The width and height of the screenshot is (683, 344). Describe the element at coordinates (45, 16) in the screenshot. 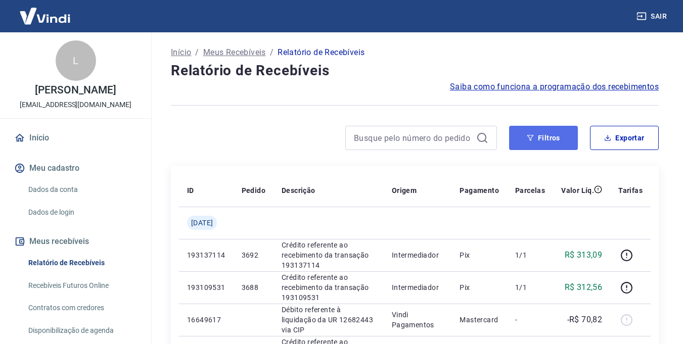

I see `img: Vindi` at that location.